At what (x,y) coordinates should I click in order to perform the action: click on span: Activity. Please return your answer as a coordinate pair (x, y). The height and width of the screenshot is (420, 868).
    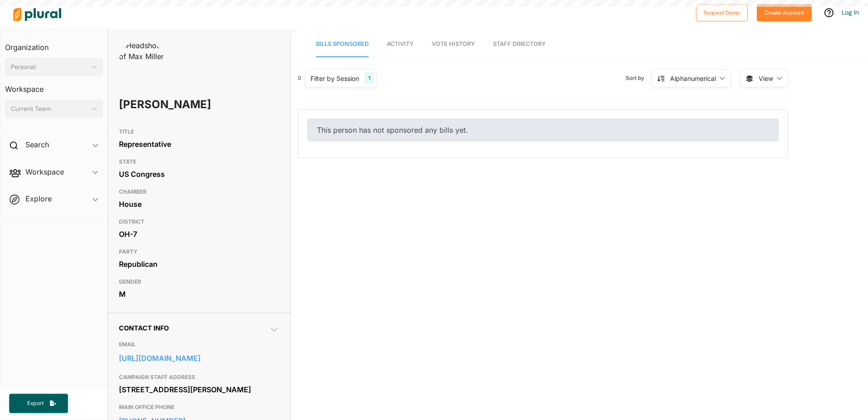
    Looking at the image, I should click on (400, 44).